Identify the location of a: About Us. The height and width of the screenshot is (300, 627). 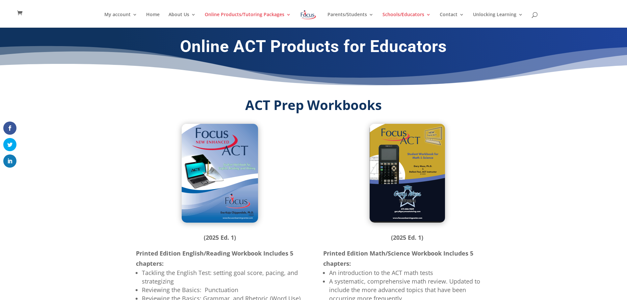
(182, 20).